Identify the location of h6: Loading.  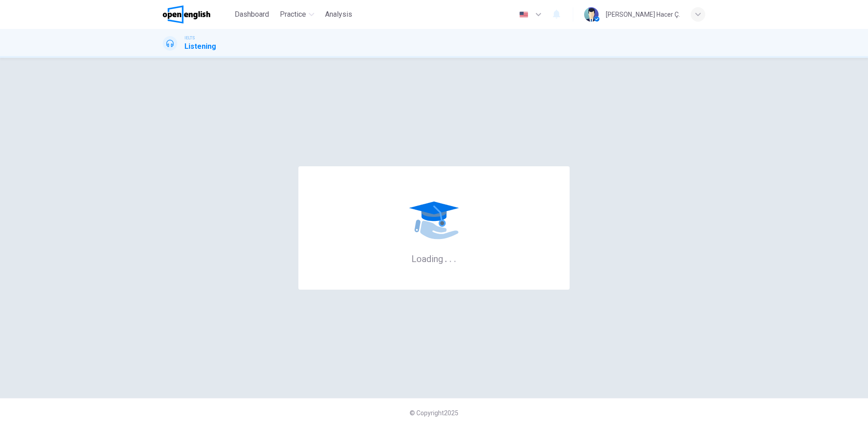
(434, 259).